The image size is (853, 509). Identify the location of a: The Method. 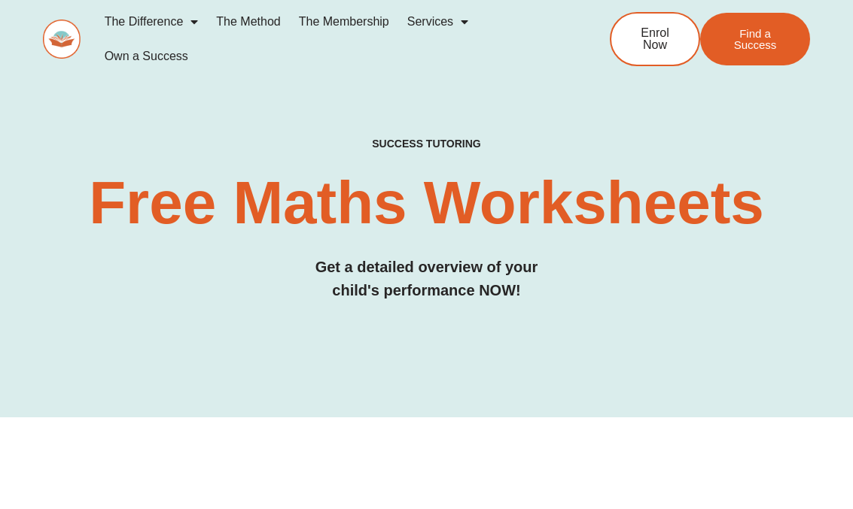
(248, 22).